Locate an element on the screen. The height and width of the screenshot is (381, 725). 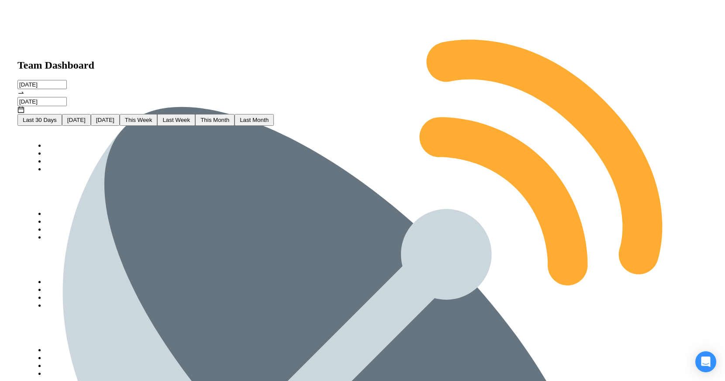
span: calendar is located at coordinates (21, 110).